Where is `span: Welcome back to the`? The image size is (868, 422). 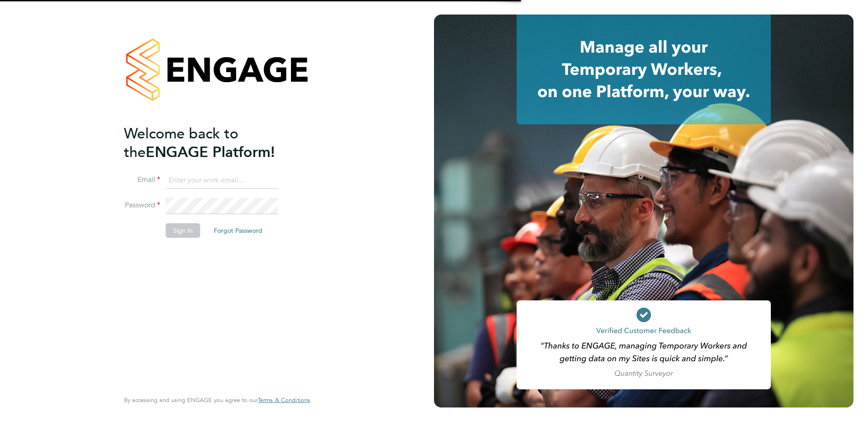
span: Welcome back to the is located at coordinates (182, 143).